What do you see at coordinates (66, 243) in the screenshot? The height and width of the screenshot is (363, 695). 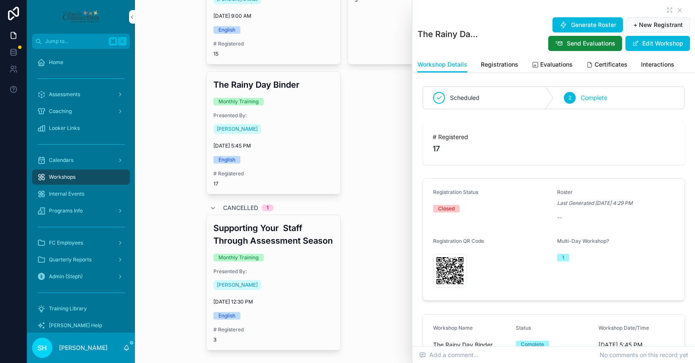 I see `span: FC Employees` at bounding box center [66, 243].